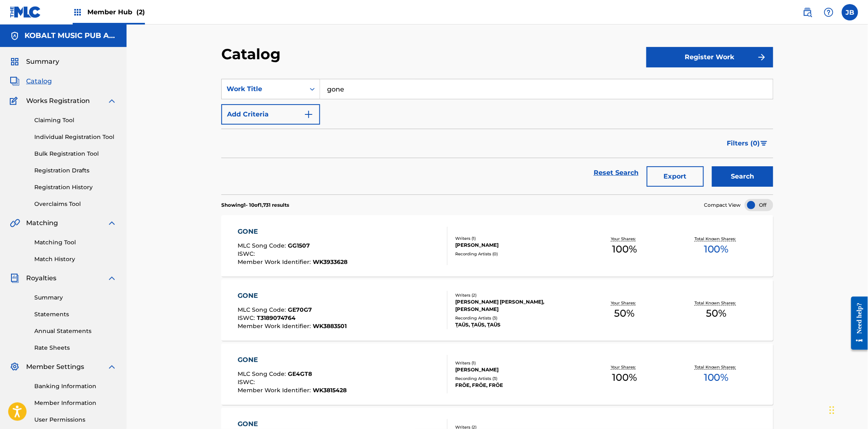 The height and width of the screenshot is (429, 868). What do you see at coordinates (76, 347) in the screenshot?
I see `a: Rate Sheets` at bounding box center [76, 347].